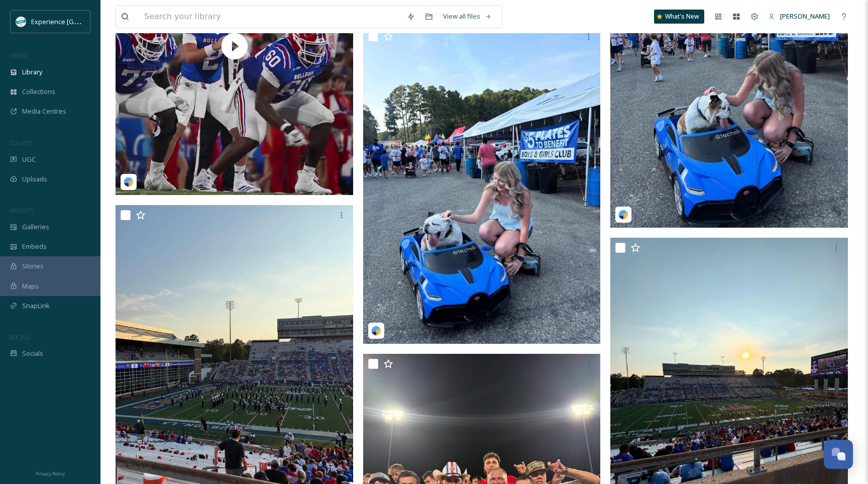  What do you see at coordinates (21, 22) in the screenshot?
I see `img: 24IZHUKKFBA4HCESFN4PRDEIEY.avif` at bounding box center [21, 22].